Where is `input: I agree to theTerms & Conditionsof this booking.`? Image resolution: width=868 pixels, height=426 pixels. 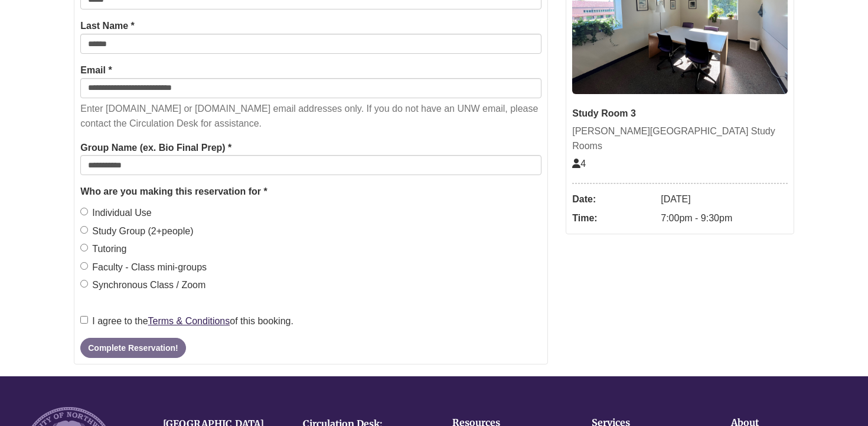
input: I agree to theTerms & Conditionsof this booking. is located at coordinates (84, 320).